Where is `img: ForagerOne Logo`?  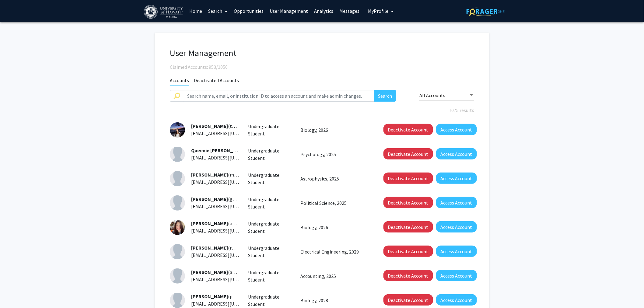 img: ForagerOne Logo is located at coordinates (485, 12).